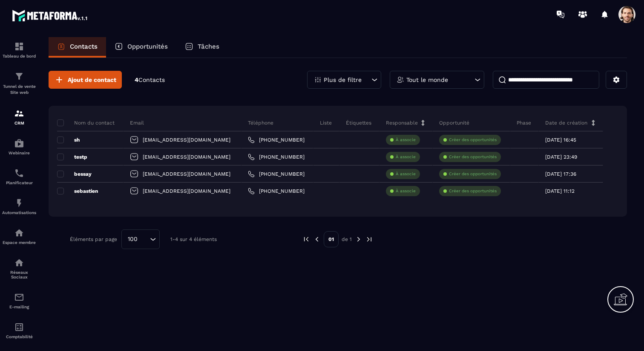  I want to click on p: Webinaire, so click(19, 153).